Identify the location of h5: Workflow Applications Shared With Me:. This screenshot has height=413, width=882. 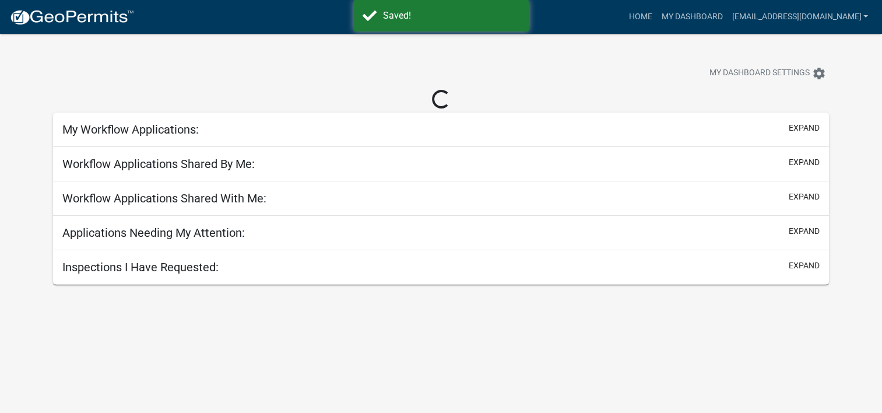
(164, 198).